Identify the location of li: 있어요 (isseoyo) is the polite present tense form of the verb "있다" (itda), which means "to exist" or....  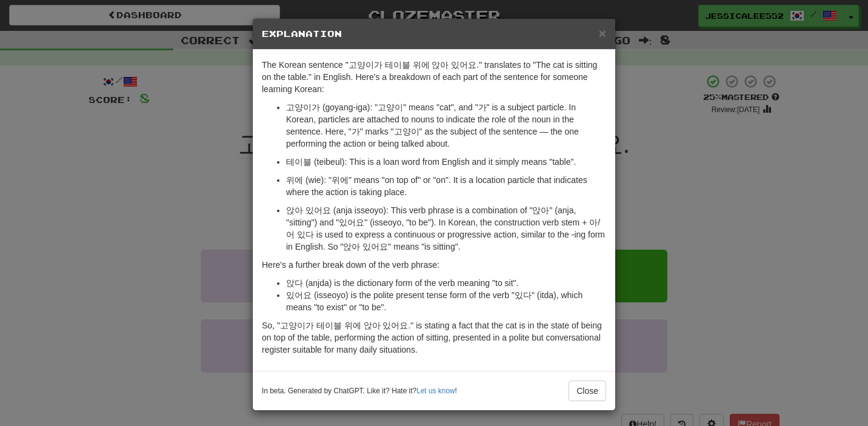
(446, 301).